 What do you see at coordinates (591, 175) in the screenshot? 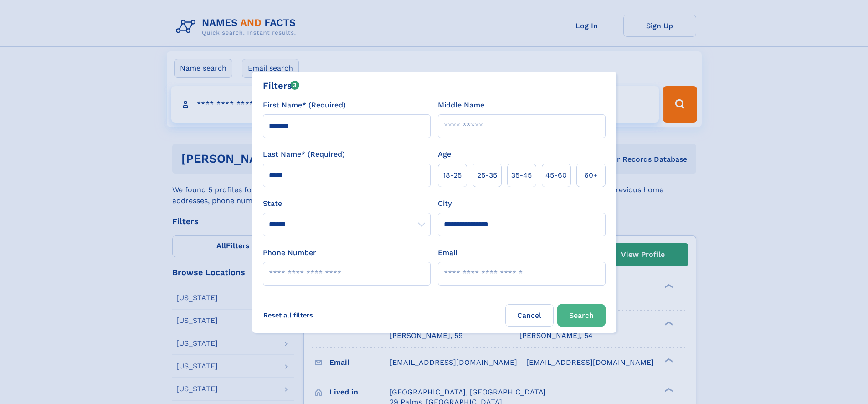
I see `span: 60+` at bounding box center [591, 175].